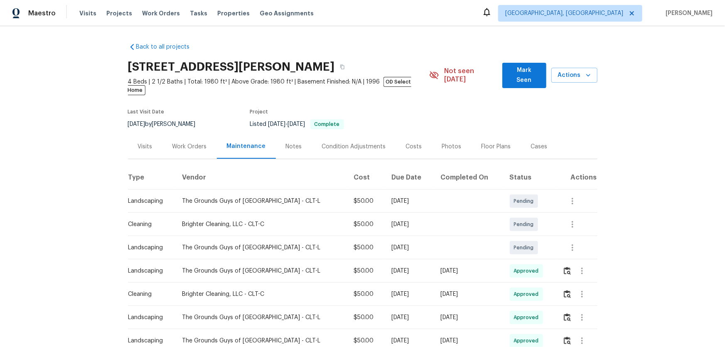 The image size is (725, 347). I want to click on a: Back to all projects, so click(168, 47).